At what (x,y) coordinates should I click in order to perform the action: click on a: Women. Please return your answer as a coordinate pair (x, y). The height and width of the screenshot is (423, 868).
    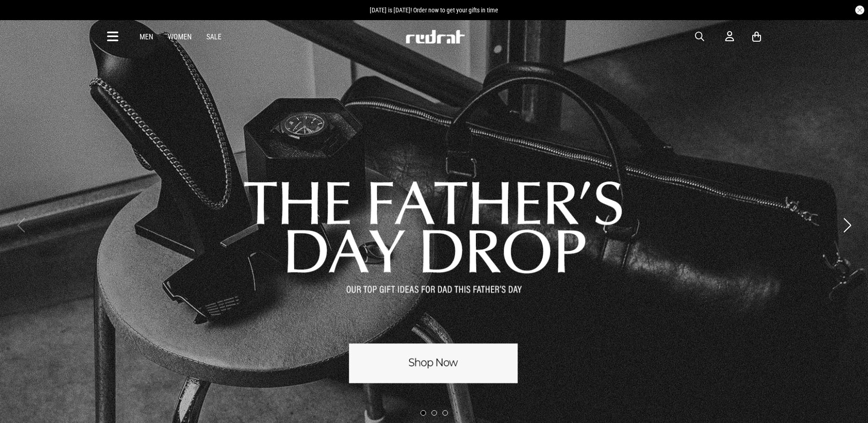
    Looking at the image, I should click on (180, 37).